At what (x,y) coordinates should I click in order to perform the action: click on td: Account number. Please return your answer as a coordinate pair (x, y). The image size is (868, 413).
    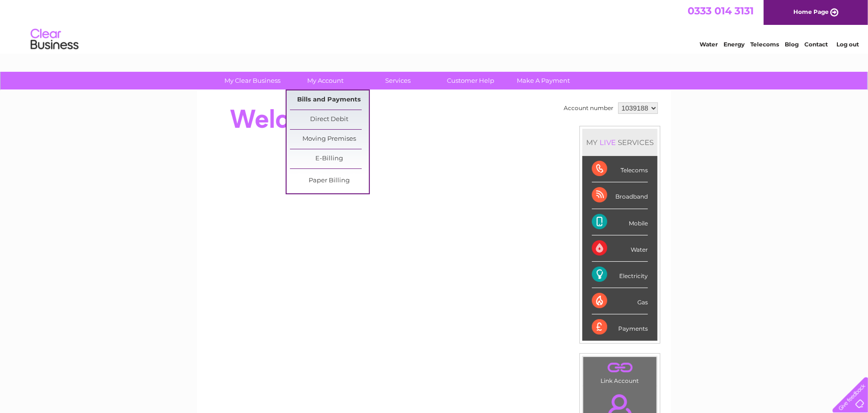
    Looking at the image, I should click on (589, 109).